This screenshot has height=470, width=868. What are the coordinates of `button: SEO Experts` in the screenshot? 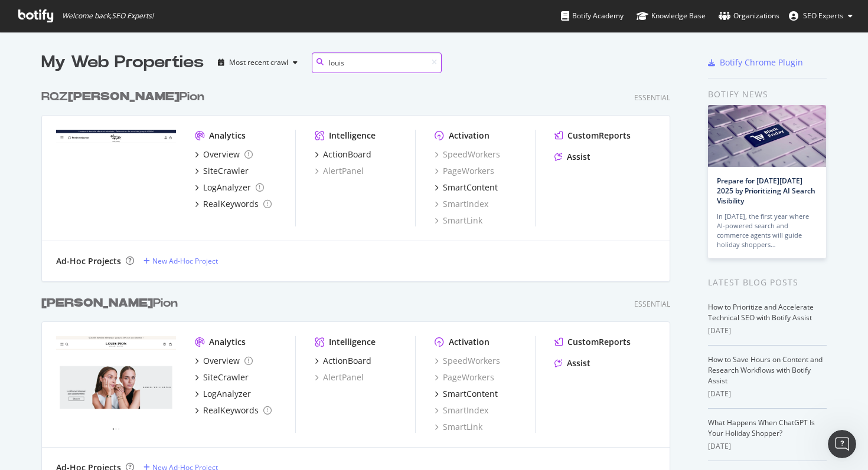 It's located at (820, 16).